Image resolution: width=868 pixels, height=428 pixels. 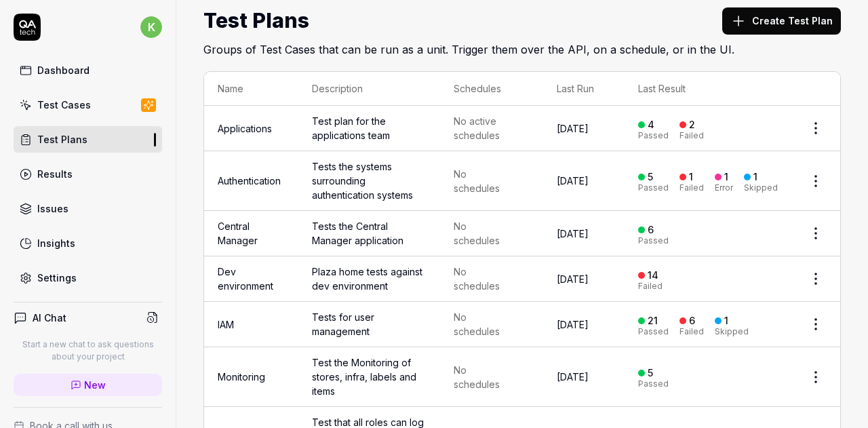 What do you see at coordinates (63, 139) in the screenshot?
I see `div: Test Plans` at bounding box center [63, 139].